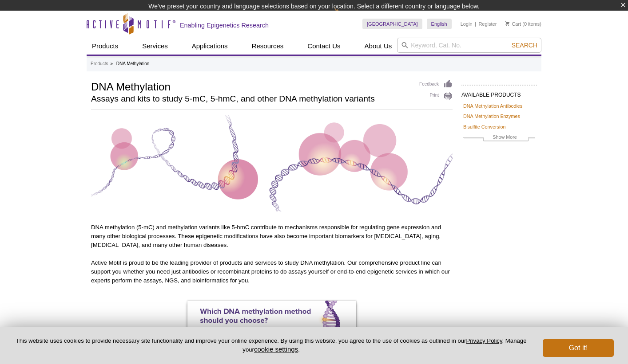 The width and height of the screenshot is (628, 364). What do you see at coordinates (378, 46) in the screenshot?
I see `a: About Us` at bounding box center [378, 46].